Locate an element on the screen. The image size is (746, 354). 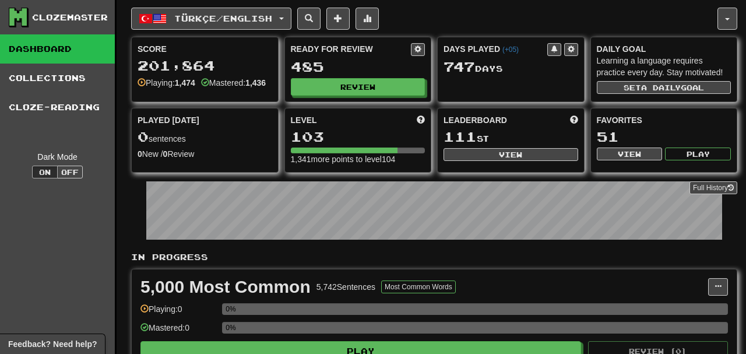
strong: 1,474 is located at coordinates (185, 83).